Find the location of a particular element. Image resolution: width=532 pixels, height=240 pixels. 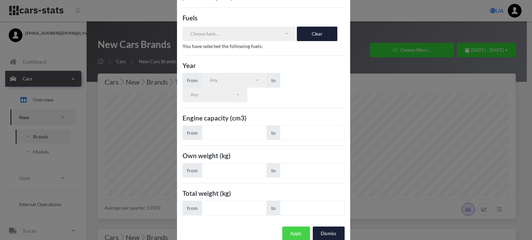

b: Fuels is located at coordinates (190, 18).